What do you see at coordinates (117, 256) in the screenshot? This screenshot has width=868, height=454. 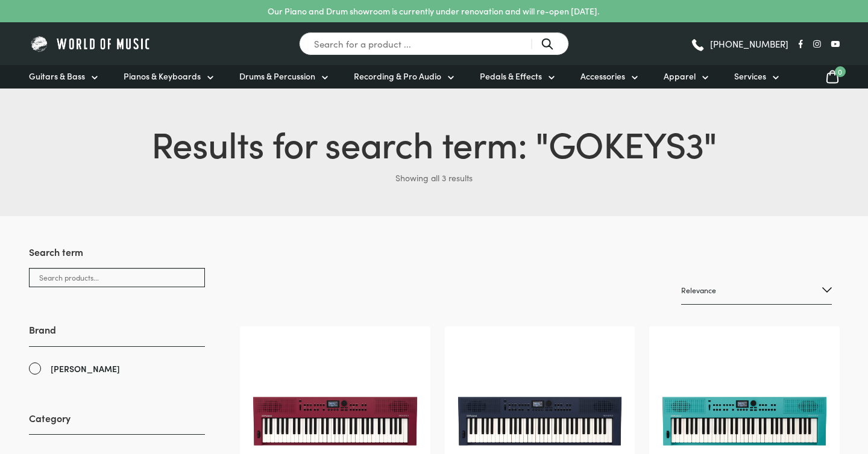 I see `h3: Search term` at bounding box center [117, 256].